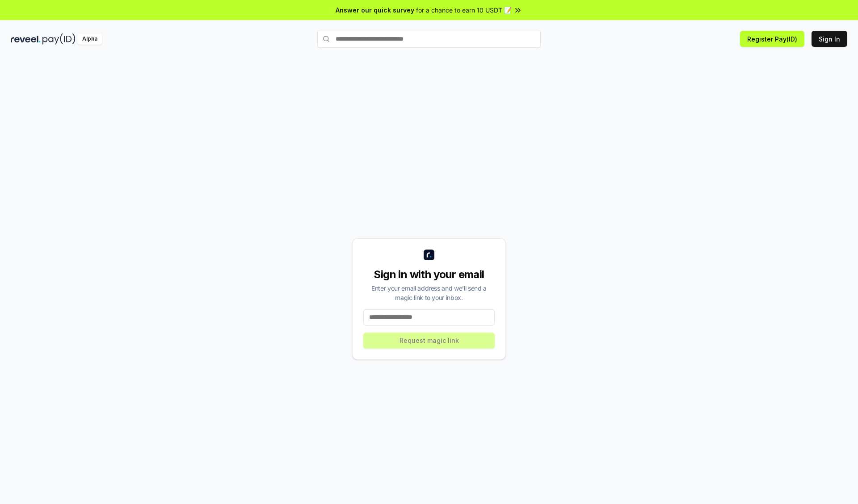  I want to click on div: Alpha, so click(90, 39).